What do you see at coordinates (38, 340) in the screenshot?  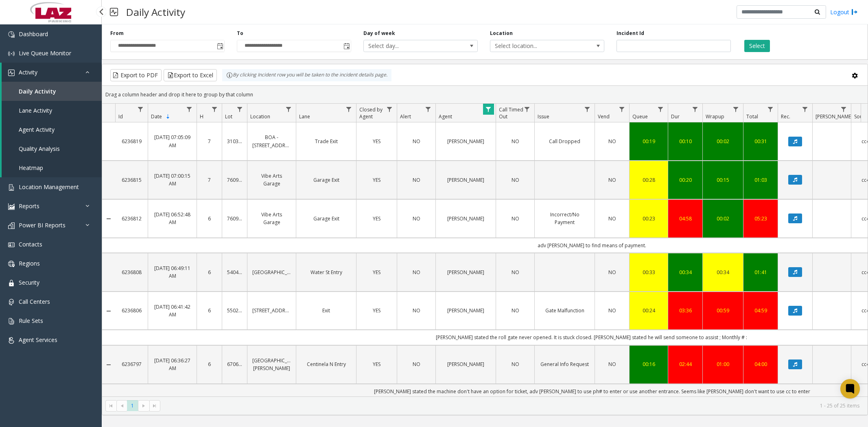 I see `span: Agent Services` at bounding box center [38, 340].